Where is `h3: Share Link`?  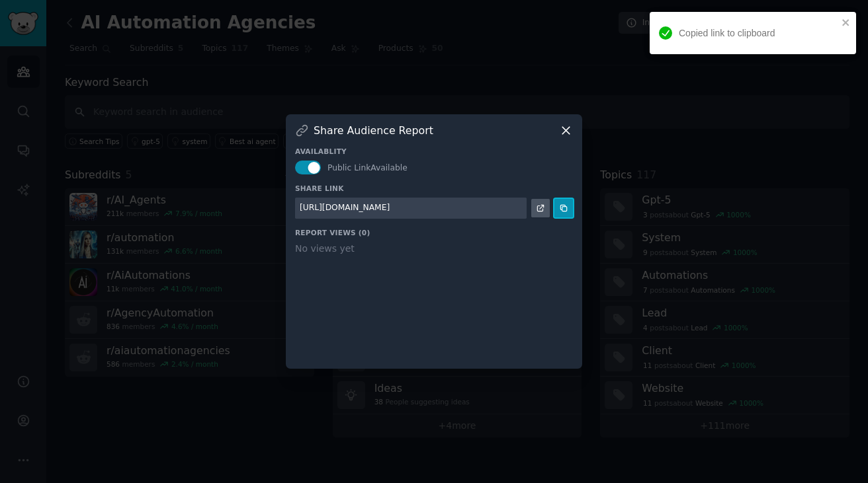
h3: Share Link is located at coordinates (434, 189).